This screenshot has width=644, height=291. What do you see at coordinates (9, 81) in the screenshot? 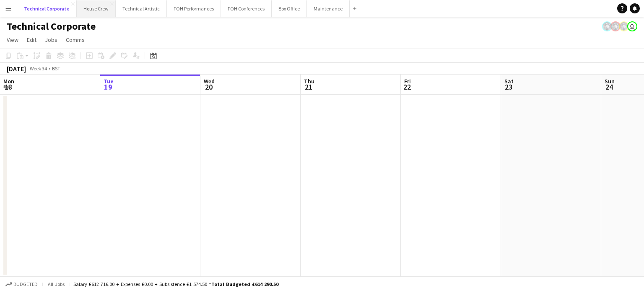
I see `span: Mon` at bounding box center [9, 81].